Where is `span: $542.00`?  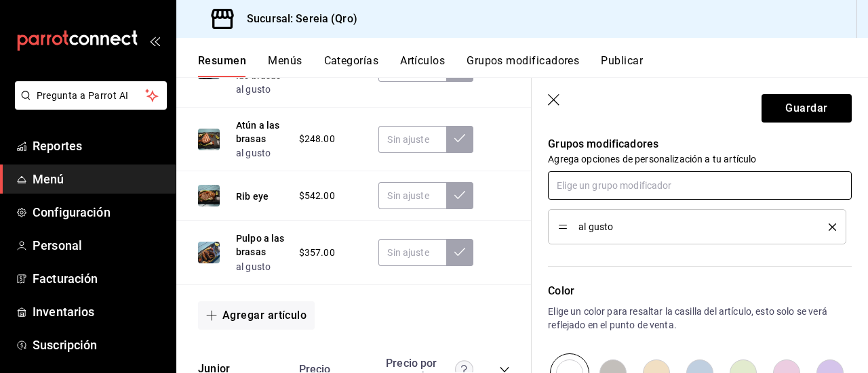
span: $542.00 is located at coordinates (317, 196).